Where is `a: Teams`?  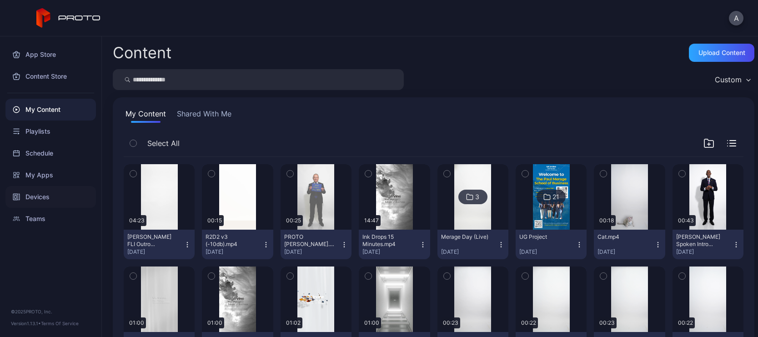
a: Teams is located at coordinates (51, 219).